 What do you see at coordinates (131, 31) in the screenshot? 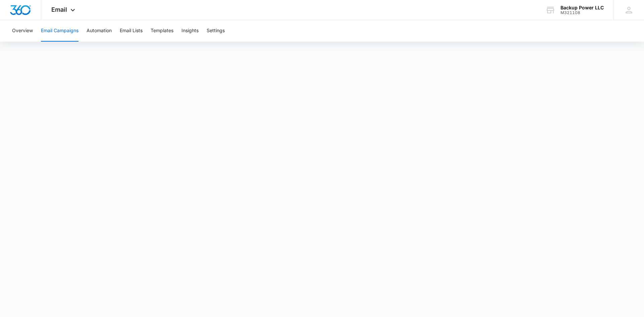
I see `button: Email Lists` at bounding box center [131, 31].